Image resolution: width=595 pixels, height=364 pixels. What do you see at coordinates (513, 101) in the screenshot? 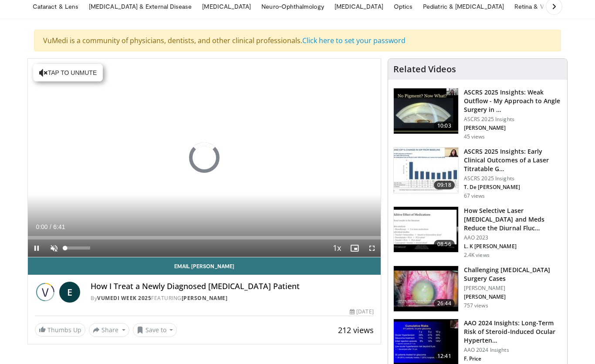
I see `h3: ASCRS 2025 Insights: Weak Outflow - My Approach to Angle Surgery in …` at bounding box center [513, 101].